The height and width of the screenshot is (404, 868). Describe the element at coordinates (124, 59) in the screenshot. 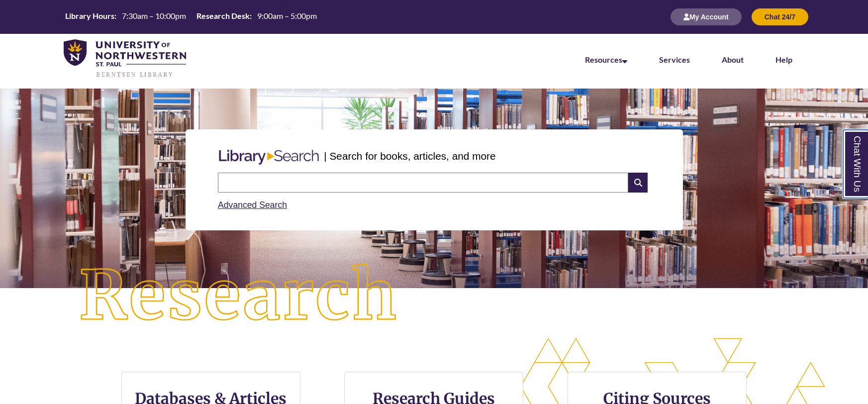

I see `img: UNWSP Library Logo` at that location.